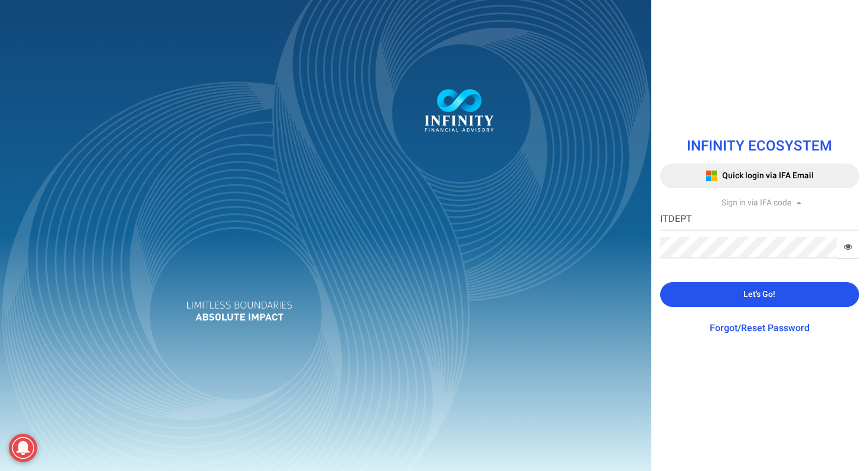 The height and width of the screenshot is (471, 868). Describe the element at coordinates (768, 176) in the screenshot. I see `span: Quick login via IFA Email` at that location.